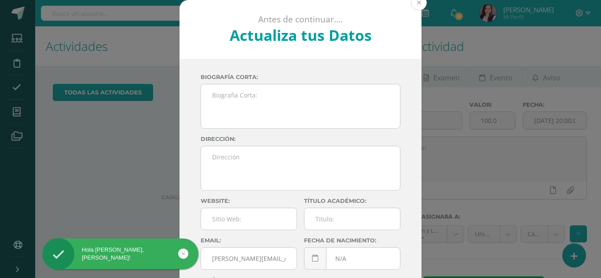  I want to click on label: Email:, so click(249, 241).